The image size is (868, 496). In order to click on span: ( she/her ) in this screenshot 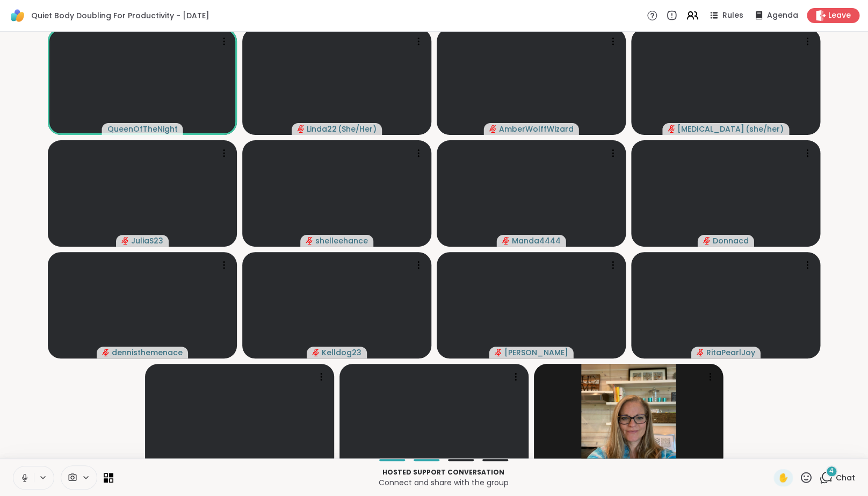, I will do `click(764, 129)`.